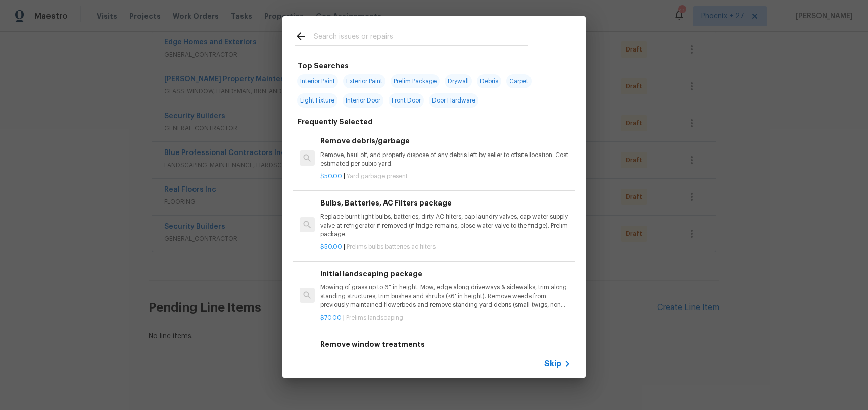 The width and height of the screenshot is (868, 410). Describe the element at coordinates (317, 81) in the screenshot. I see `span: Interior Paint` at that location.